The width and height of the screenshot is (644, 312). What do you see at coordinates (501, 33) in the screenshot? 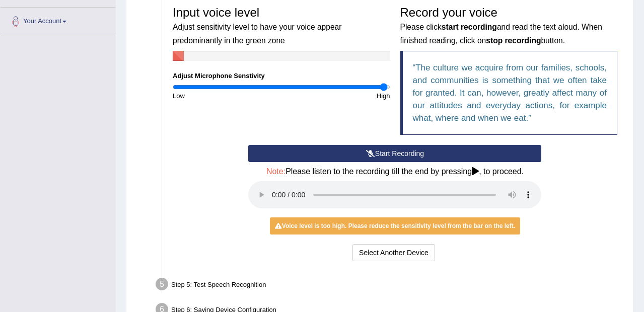
I see `small: Please click and read the text aloud. When finished reading, click on button.` at bounding box center [501, 33].